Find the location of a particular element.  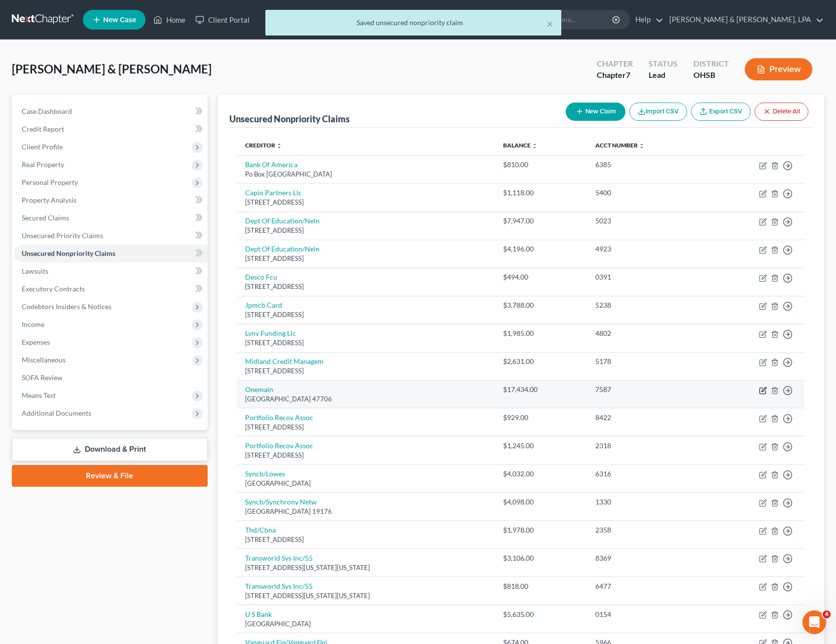

div: 5178 is located at coordinates (647, 361).